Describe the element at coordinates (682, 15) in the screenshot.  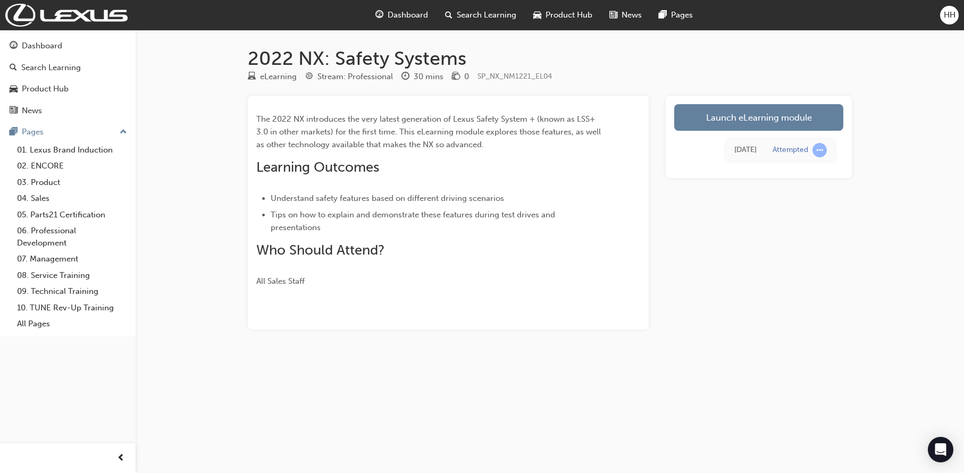
I see `span: Pages` at that location.